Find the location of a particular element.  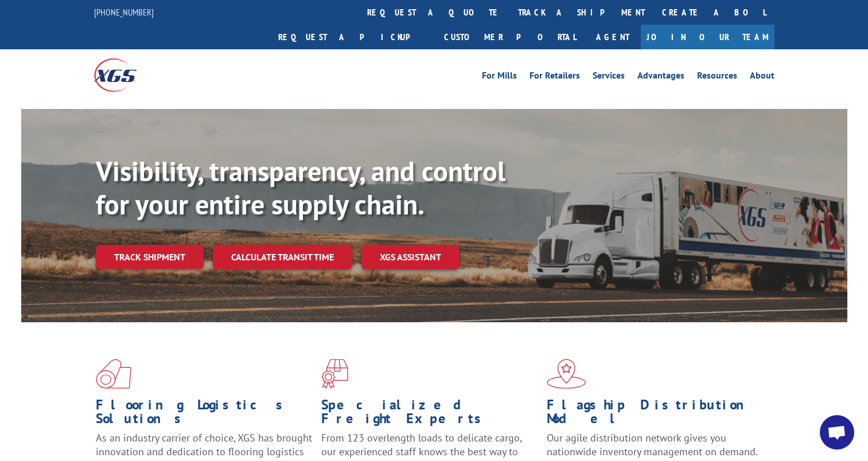

a: For Retailers is located at coordinates (554, 77).